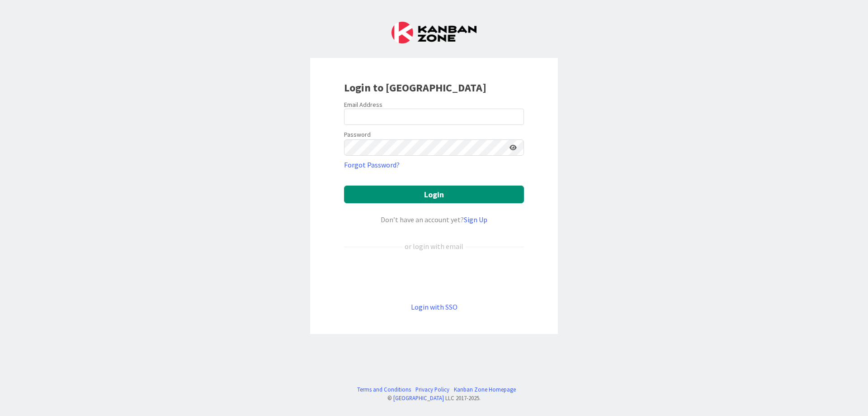  I want to click on img: Kanban Zone, so click(434, 32).